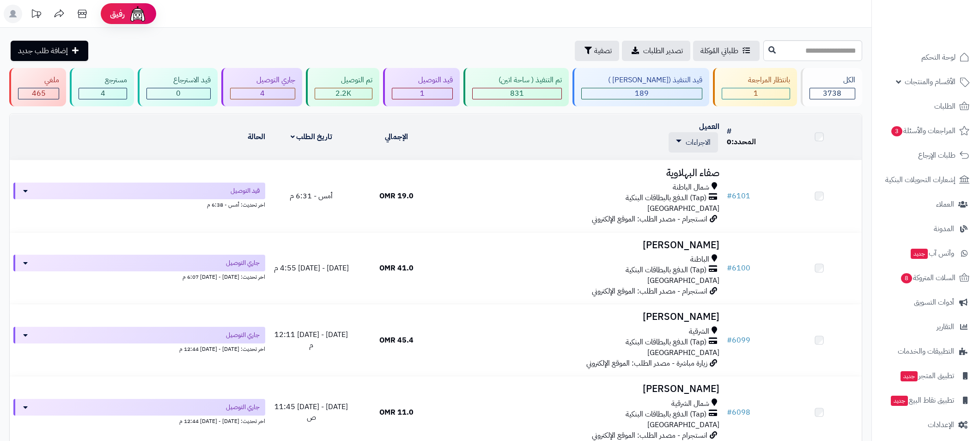  What do you see at coordinates (926, 376) in the screenshot?
I see `a: تطبيق المتجرجديد` at bounding box center [926, 376].